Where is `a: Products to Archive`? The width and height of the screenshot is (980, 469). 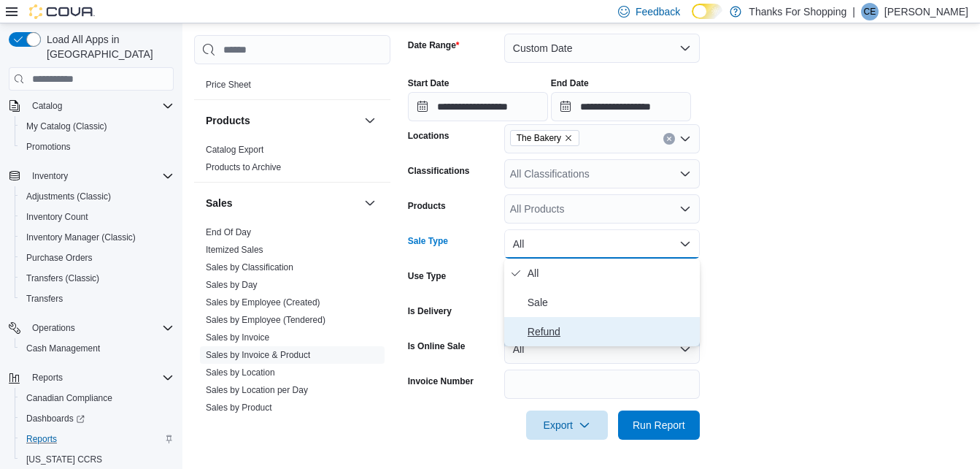
a: Products to Archive is located at coordinates (243, 167).